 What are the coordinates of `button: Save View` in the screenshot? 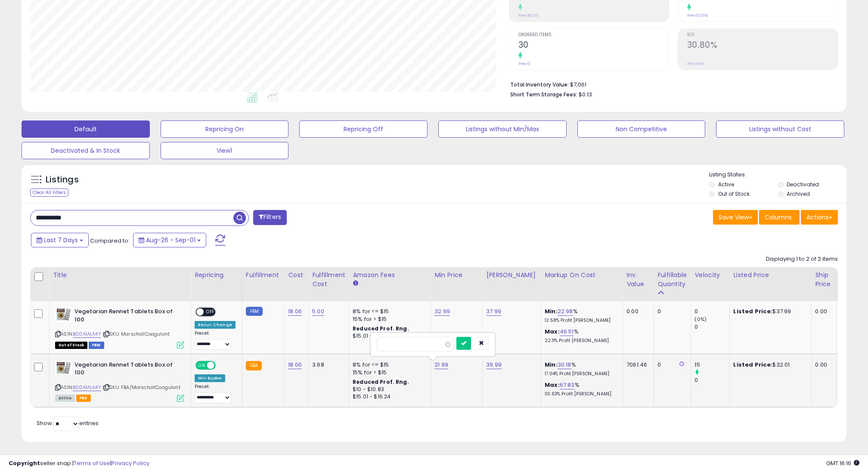 It's located at (735, 217).